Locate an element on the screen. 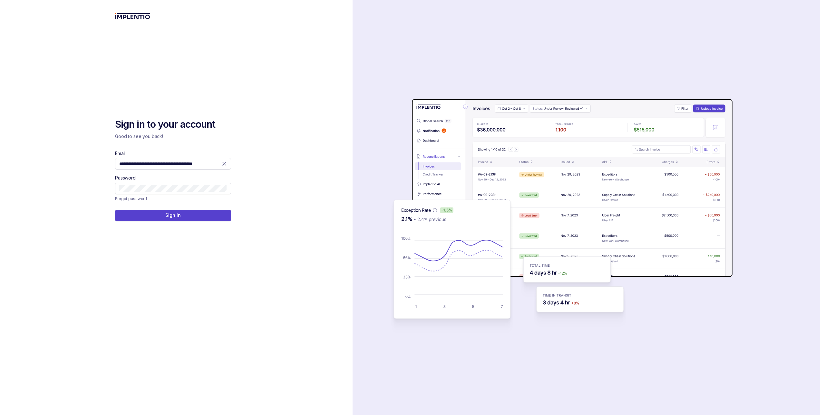  p: Forgot password is located at coordinates (131, 199).